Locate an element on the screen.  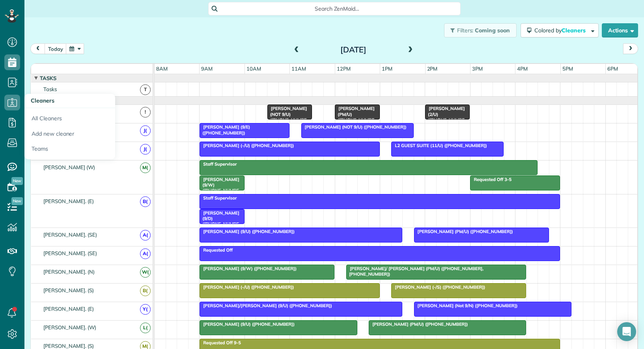
span: Y( is located at coordinates (145, 309).